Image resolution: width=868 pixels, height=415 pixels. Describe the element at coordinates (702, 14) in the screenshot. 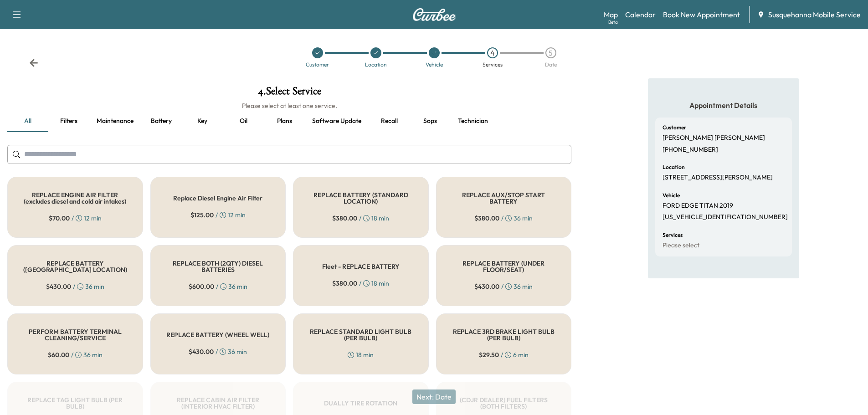

I see `a: Book New Appointment` at that location.